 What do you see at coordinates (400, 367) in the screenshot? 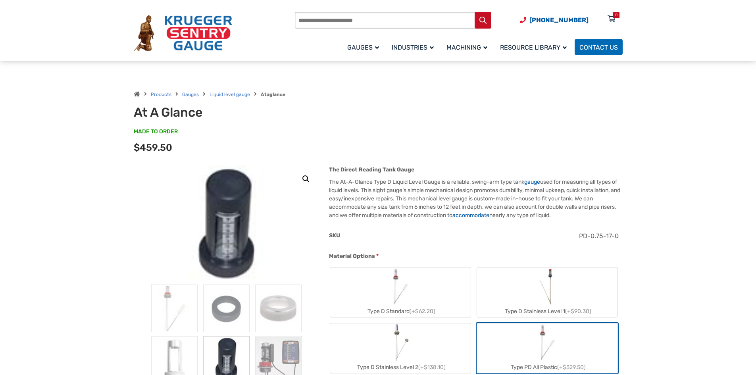
I see `div: Type D Stainless Level 2` at bounding box center [400, 367].